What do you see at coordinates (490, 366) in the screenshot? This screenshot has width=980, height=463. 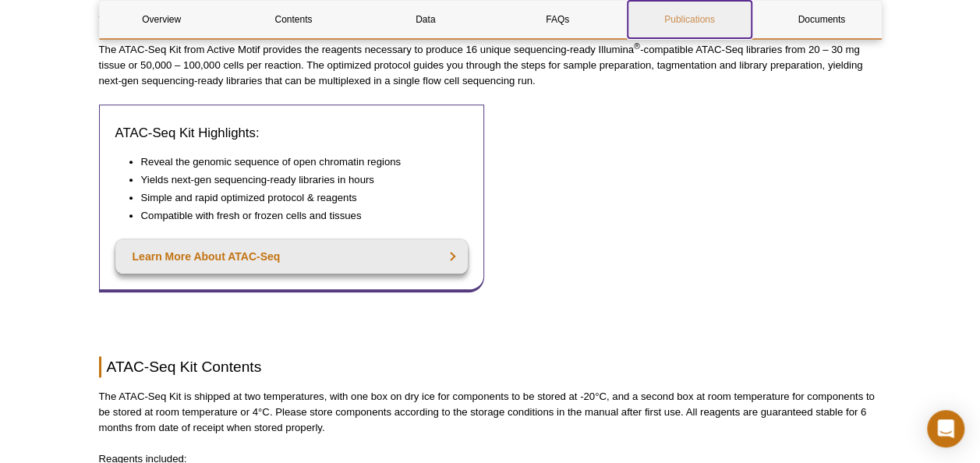 I see `h2: ATAC-Seq Kit Contents` at bounding box center [490, 366].